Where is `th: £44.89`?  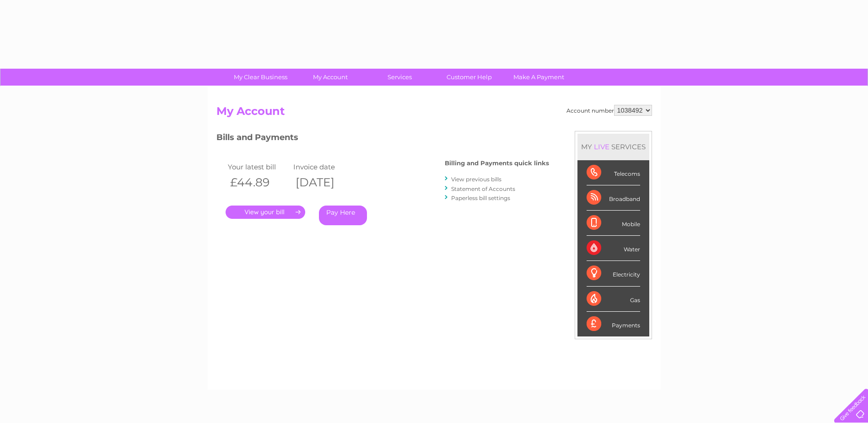 th: £44.89 is located at coordinates (259, 182).